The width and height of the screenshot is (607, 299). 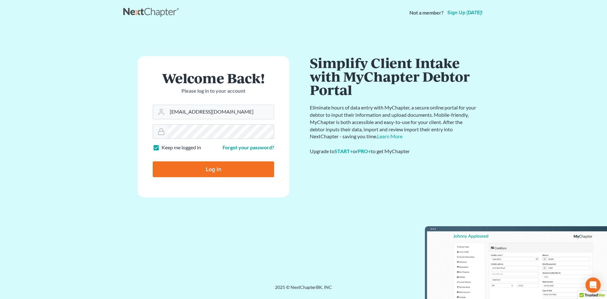 What do you see at coordinates (390, 136) in the screenshot?
I see `a: Learn More` at bounding box center [390, 136].